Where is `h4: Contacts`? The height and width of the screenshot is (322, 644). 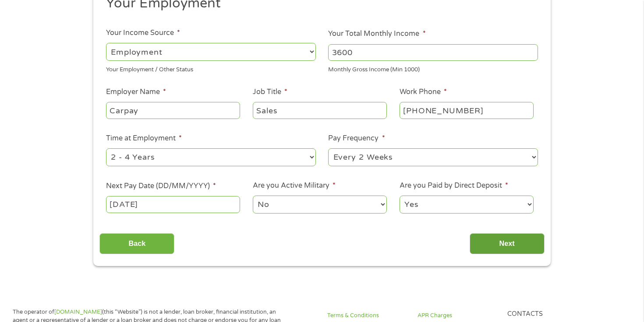 h4: Contacts is located at coordinates (547, 314).